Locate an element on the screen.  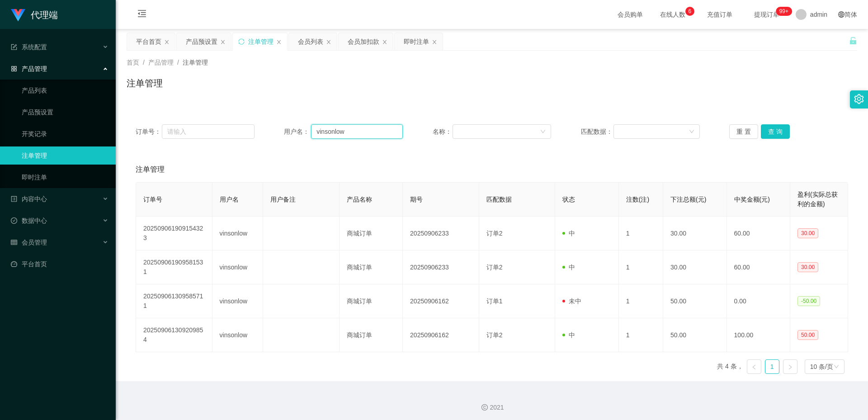
div: 10 条/页 is located at coordinates (822, 366).